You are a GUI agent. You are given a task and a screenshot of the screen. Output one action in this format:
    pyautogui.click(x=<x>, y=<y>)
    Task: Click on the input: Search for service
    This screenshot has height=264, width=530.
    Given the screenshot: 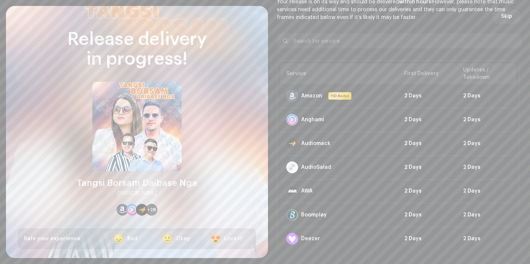 What is the action you would take?
    pyautogui.click(x=399, y=41)
    